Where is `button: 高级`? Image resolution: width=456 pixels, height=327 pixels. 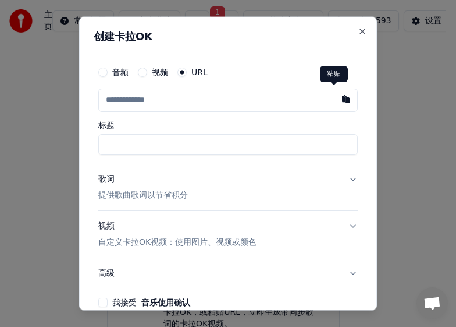 button: 高级 is located at coordinates (228, 273).